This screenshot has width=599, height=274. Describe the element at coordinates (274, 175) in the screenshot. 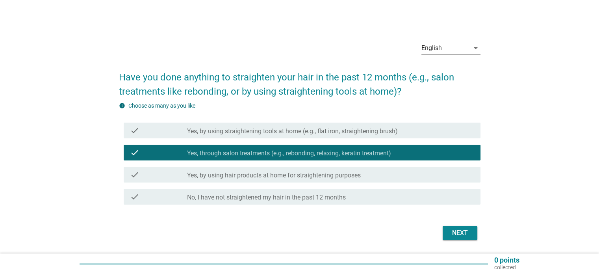

I see `label: Yes, by using hair products at home for straightening purposes` at that location.